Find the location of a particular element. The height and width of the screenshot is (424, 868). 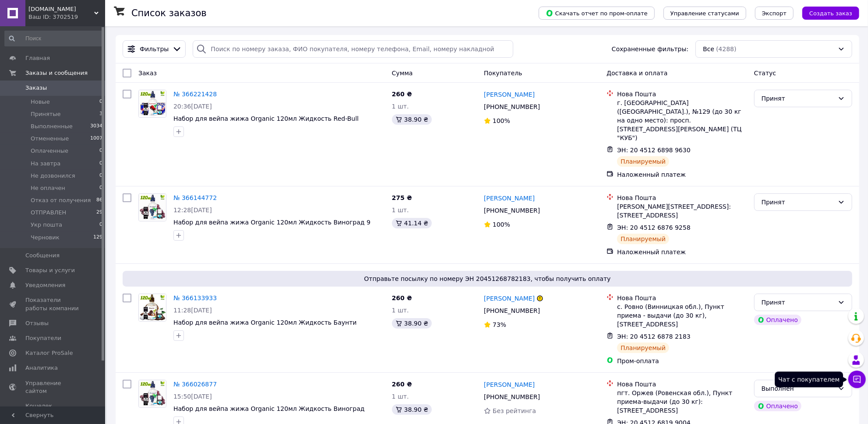

span: 73% is located at coordinates (499, 325).